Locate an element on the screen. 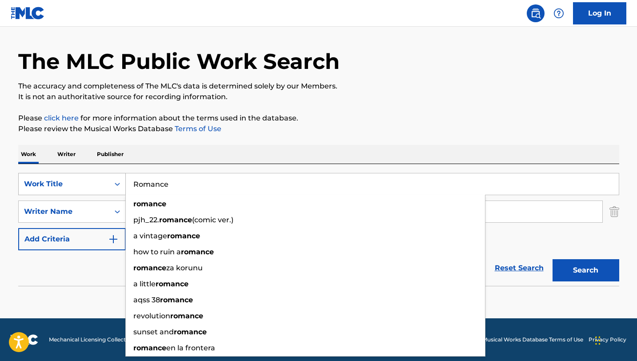  div: Drag is located at coordinates (598, 341).